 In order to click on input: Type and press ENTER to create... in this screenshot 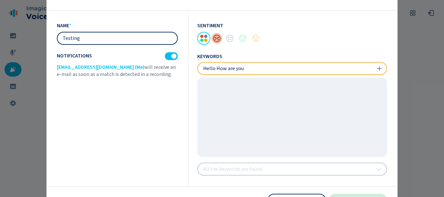, I will do `click(292, 69)`.